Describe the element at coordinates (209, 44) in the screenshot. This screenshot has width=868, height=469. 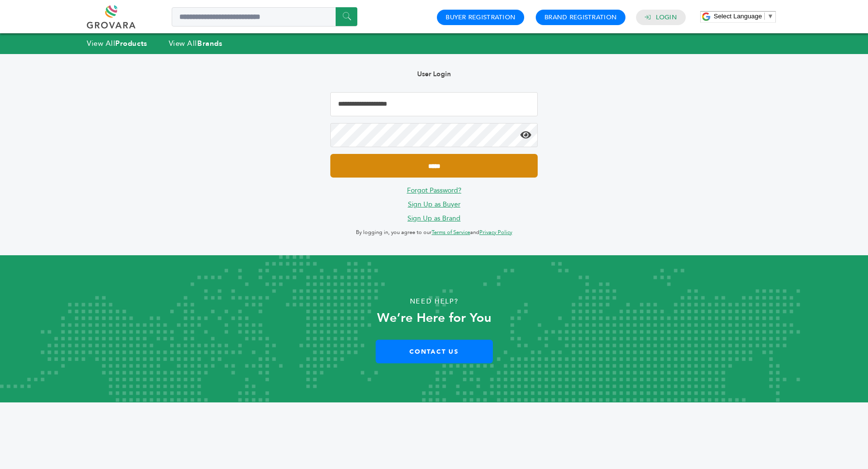
I see `strong: Brands` at that location.